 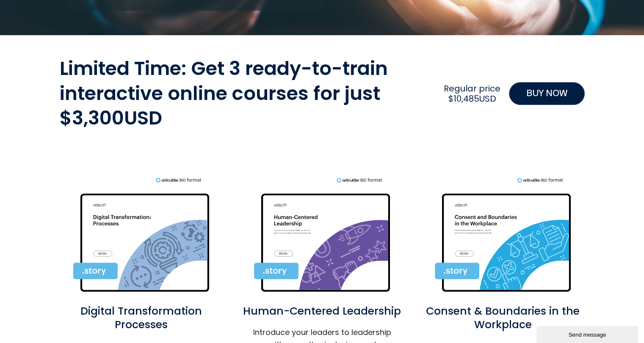 I want to click on a: BUY NOW, so click(x=547, y=93).